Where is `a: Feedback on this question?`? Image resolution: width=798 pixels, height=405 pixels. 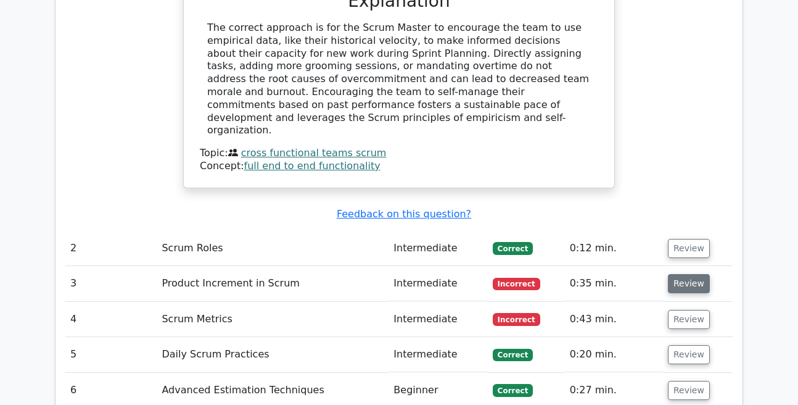 a: Feedback on this question? is located at coordinates (404, 213).